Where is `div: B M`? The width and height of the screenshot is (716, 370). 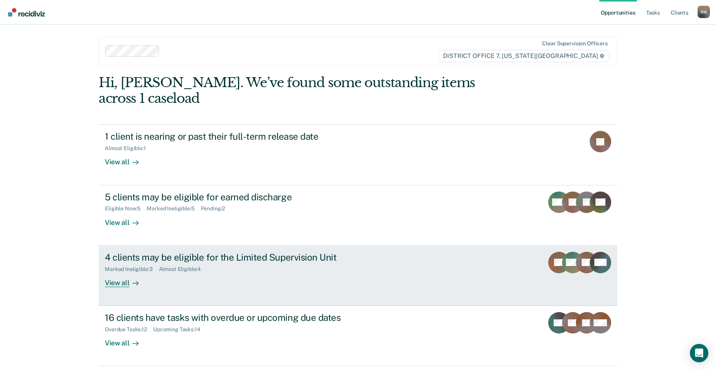 div: B M is located at coordinates (704, 12).